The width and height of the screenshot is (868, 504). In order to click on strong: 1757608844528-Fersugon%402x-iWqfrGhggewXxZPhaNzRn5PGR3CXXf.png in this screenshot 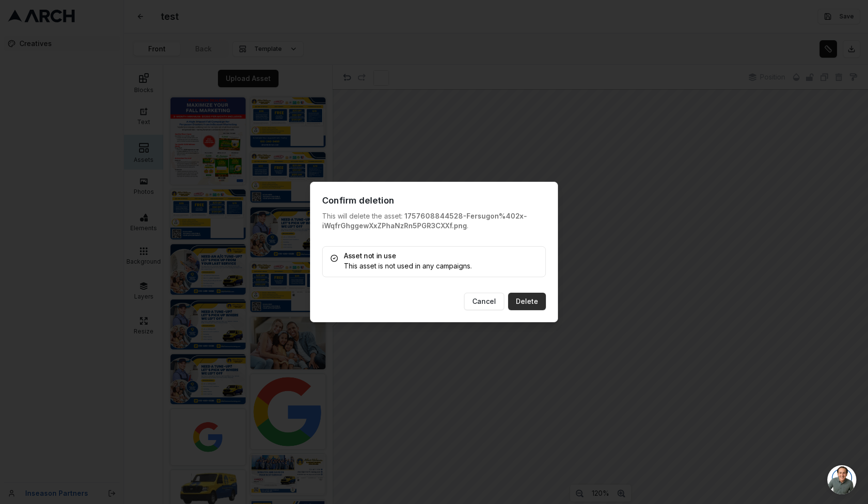, I will do `click(424, 221)`.